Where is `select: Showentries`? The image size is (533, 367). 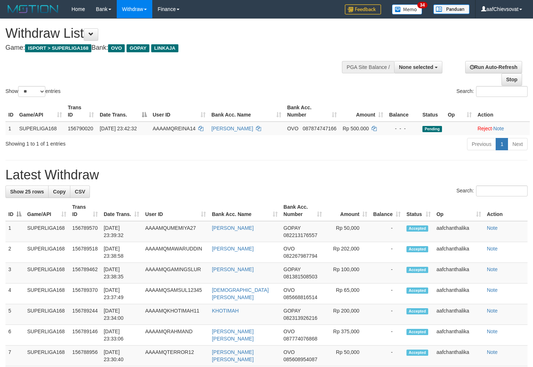 select: Showentries is located at coordinates (32, 91).